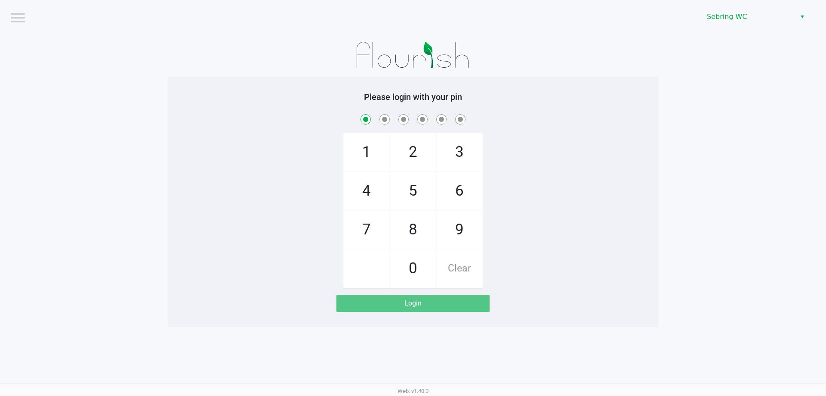 Image resolution: width=826 pixels, height=396 pixels. What do you see at coordinates (413, 268) in the screenshot?
I see `span: 0` at bounding box center [413, 268].